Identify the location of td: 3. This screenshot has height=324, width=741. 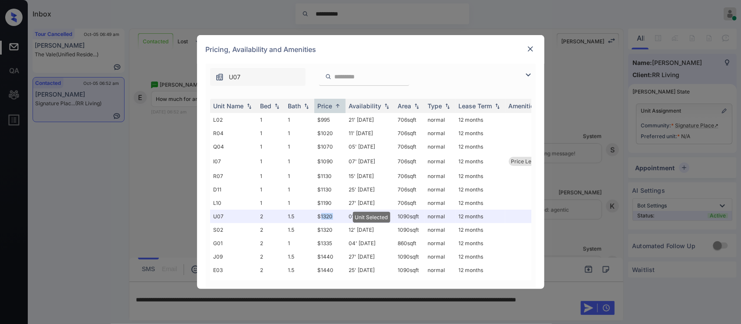
(271, 284).